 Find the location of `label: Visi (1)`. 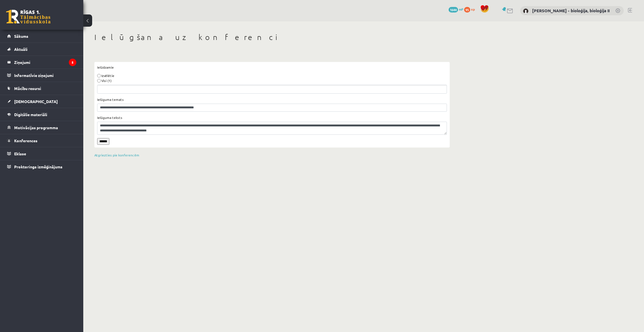

label: Visi (1) is located at coordinates (106, 80).